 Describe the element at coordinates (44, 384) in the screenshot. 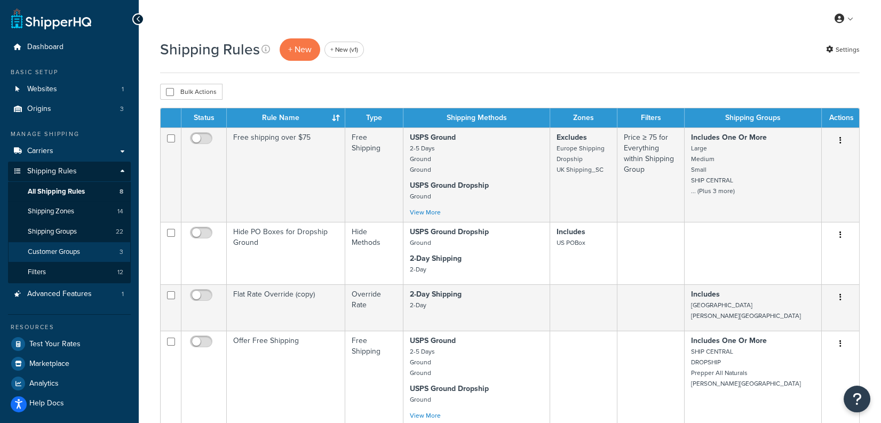

I see `span: Analytics` at that location.